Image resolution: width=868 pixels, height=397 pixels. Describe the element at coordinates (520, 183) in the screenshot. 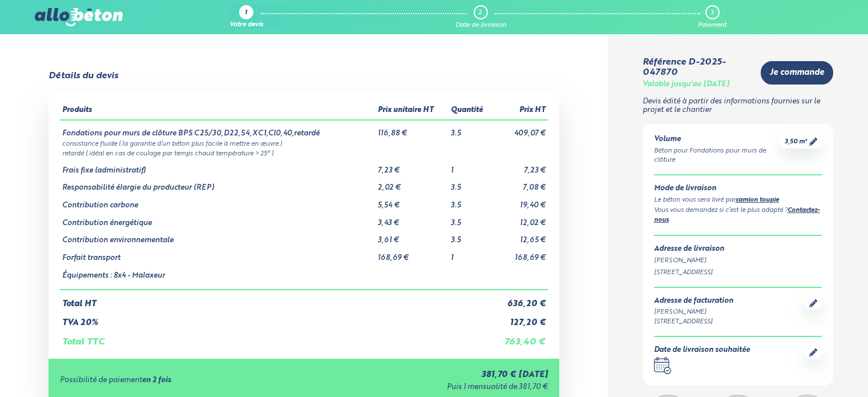

I see `td: 7,08 €` at that location.